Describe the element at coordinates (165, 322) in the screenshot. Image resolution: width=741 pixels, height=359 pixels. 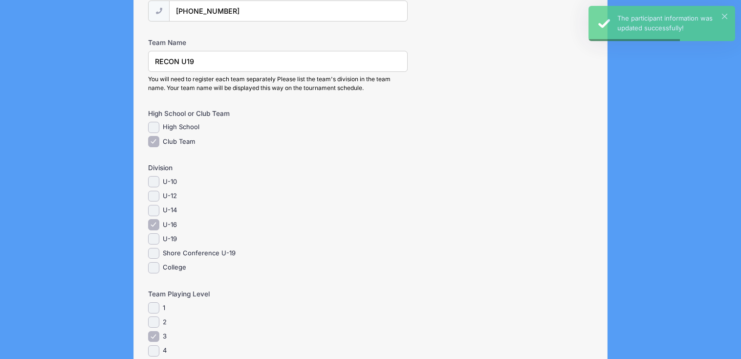
I see `label: 2` at that location.